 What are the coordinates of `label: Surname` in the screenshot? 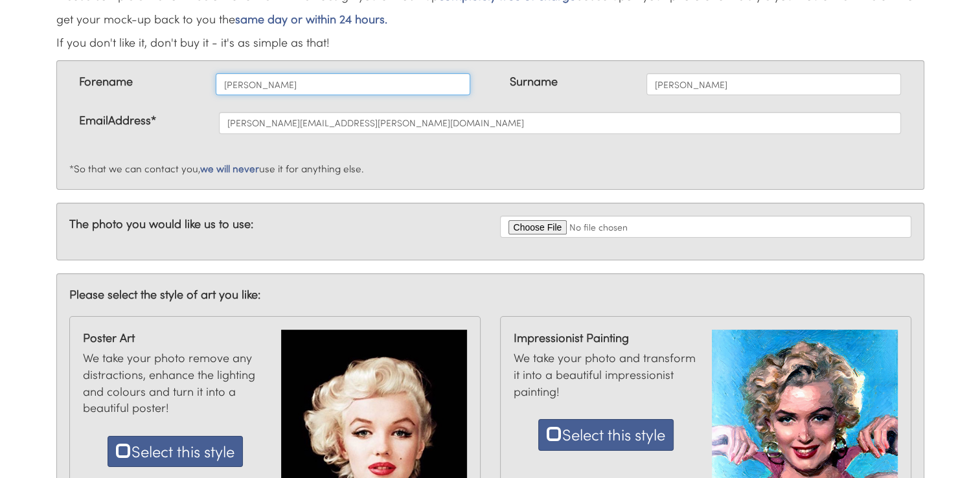 It's located at (534, 82).